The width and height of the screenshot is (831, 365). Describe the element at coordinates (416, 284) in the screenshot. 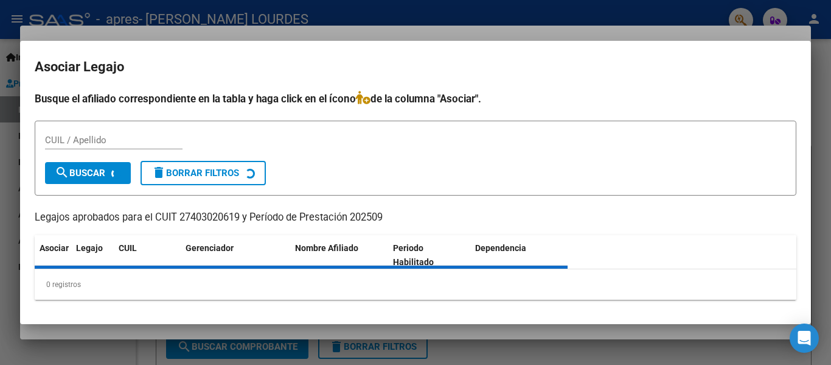

I see `div: 0 registros` at that location.